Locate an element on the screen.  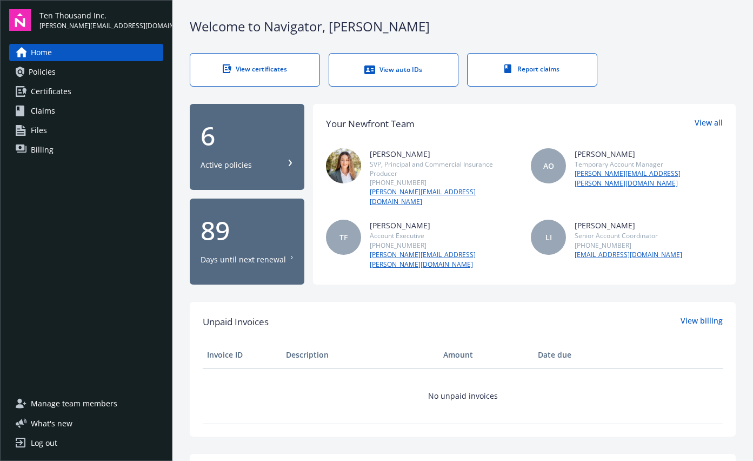
a: Certificates is located at coordinates (86, 91).